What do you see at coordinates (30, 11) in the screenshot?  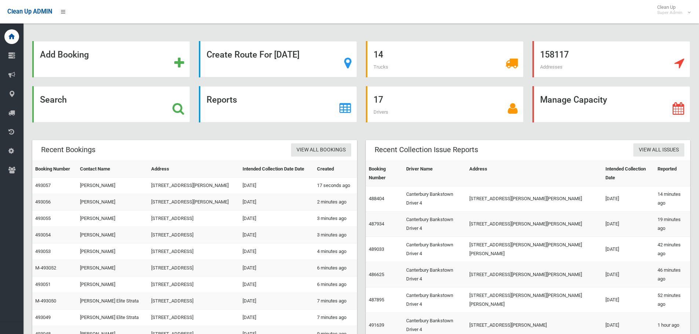 I see `span: Clean Up ADMIN` at bounding box center [30, 11].